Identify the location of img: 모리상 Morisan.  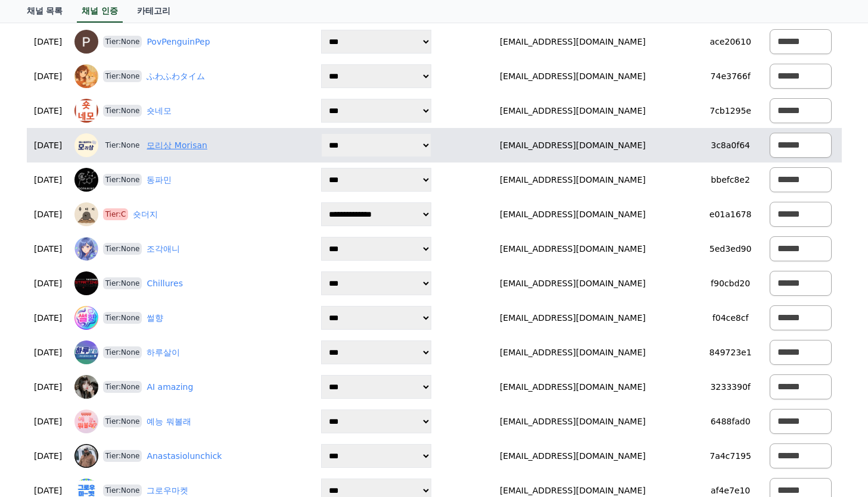
(87, 145).